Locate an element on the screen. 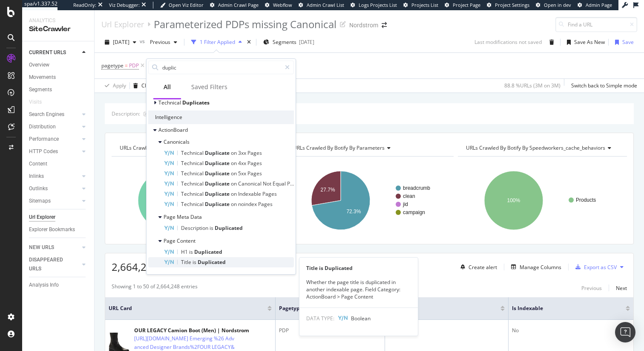 The width and height of the screenshot is (644, 351). span: Equal is located at coordinates (280, 183).